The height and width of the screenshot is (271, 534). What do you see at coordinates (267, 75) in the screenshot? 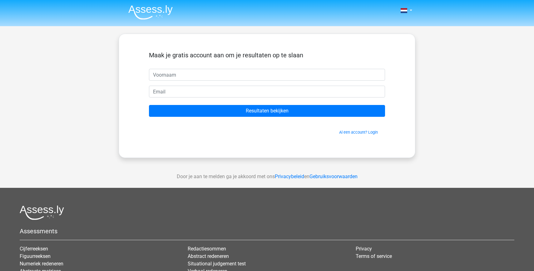
I see `input: Voornaam` at bounding box center [267, 75].